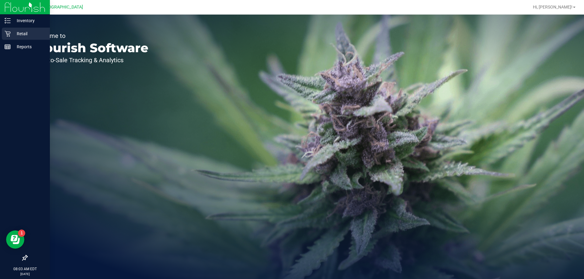  I want to click on span: 1, so click(4, 3).